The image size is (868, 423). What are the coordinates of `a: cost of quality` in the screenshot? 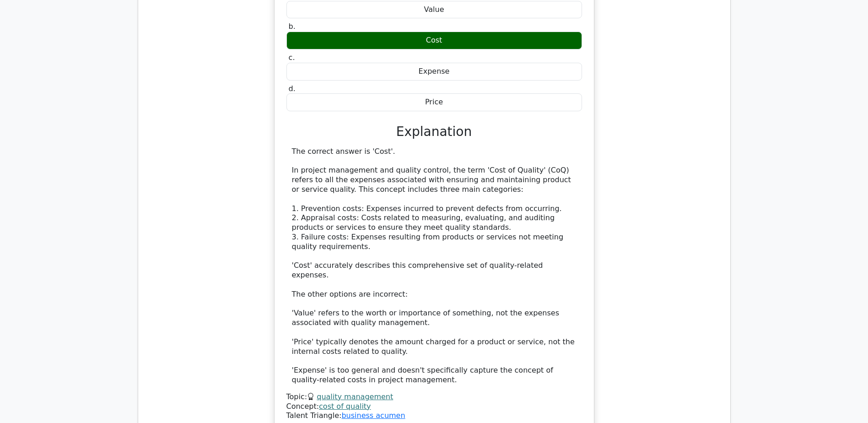 It's located at (345, 406).